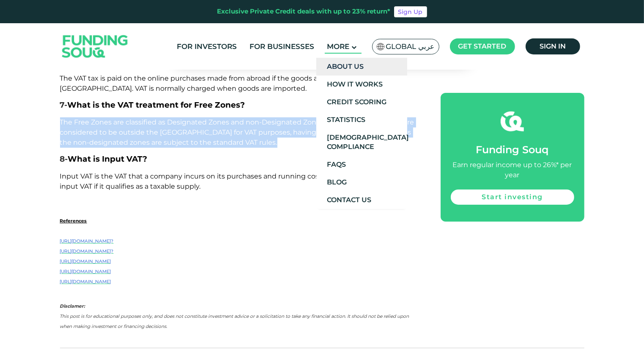 The height and width of the screenshot is (352, 644). I want to click on em: This post is for educational purposes only, and does not constitute investment advice or a solici..., so click(235, 322).